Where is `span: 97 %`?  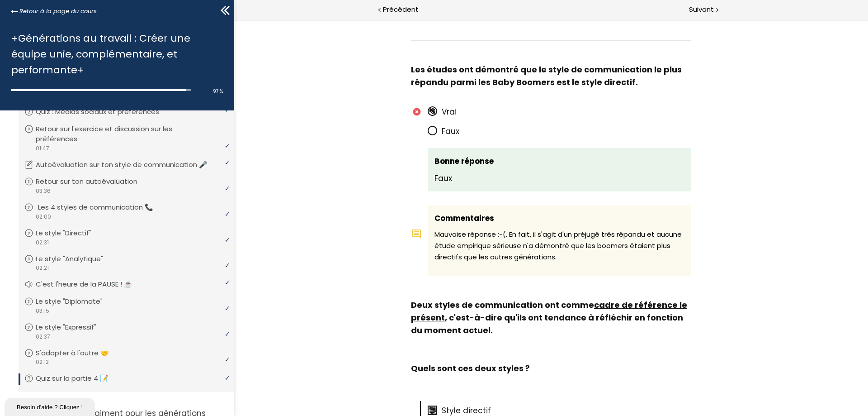 span: 97 % is located at coordinates (218, 91).